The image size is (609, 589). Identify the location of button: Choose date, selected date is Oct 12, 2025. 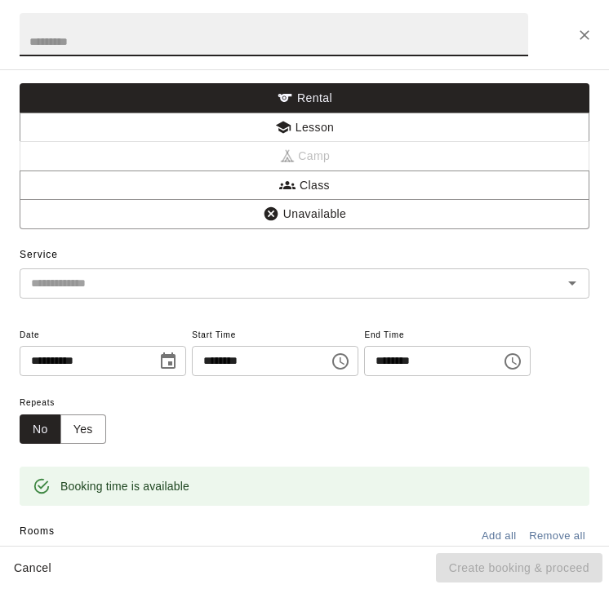
(168, 362).